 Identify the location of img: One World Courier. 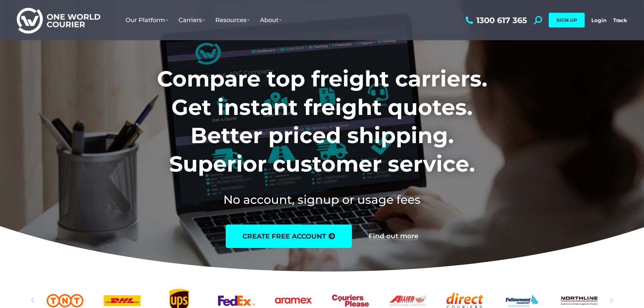
(58, 20).